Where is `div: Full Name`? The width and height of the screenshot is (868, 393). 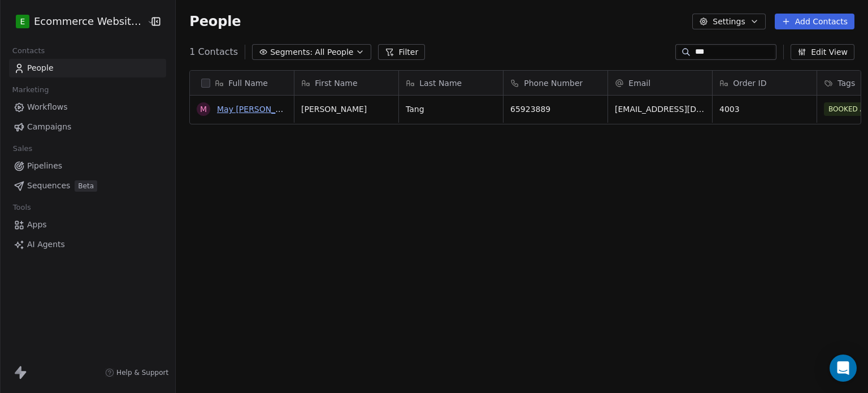 div: Full Name is located at coordinates (242, 82).